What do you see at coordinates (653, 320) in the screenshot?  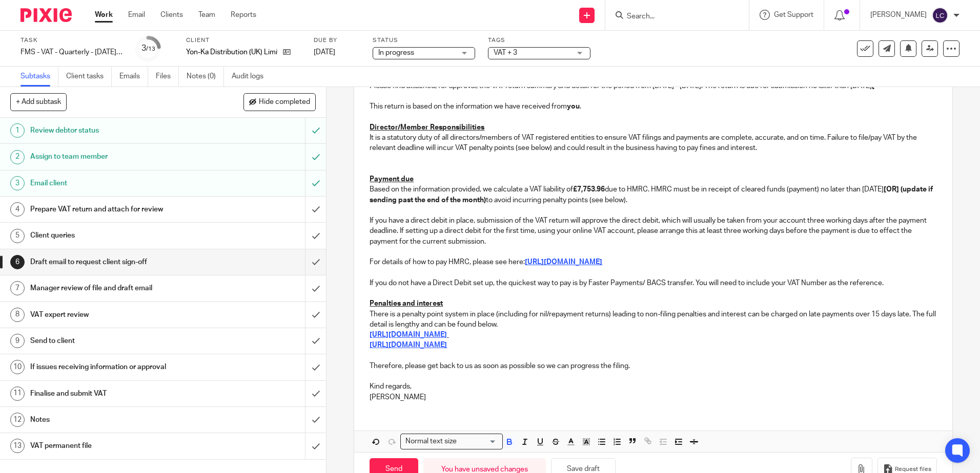 I see `p: There is a penalty point system in place (including for nil/repayment returns) leading to non-fil...` at bounding box center [653, 320].